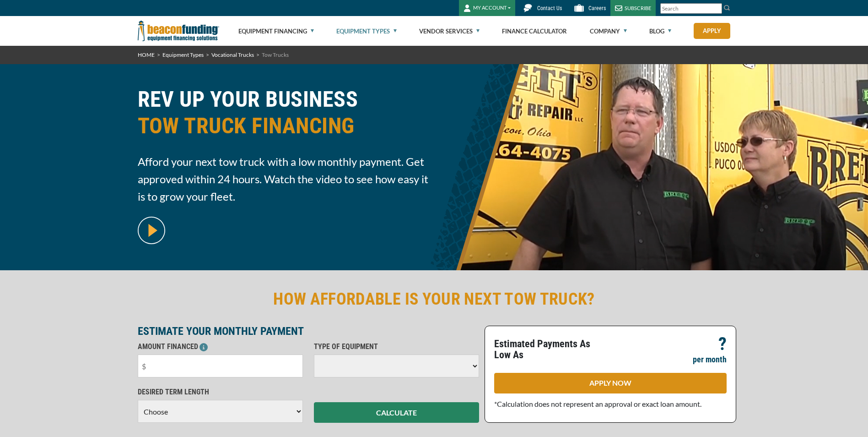  What do you see at coordinates (220, 347) in the screenshot?
I see `p: AMOUNT FINANCED` at bounding box center [220, 347].